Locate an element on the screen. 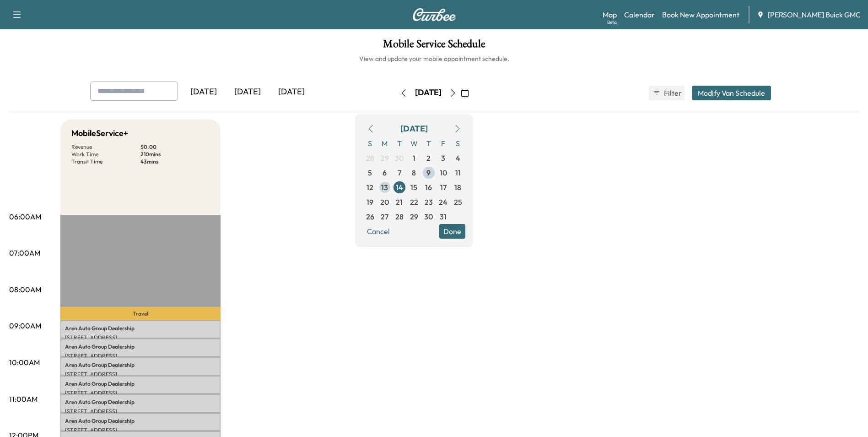 The height and width of the screenshot is (437, 868). p: Travel is located at coordinates (140, 313).